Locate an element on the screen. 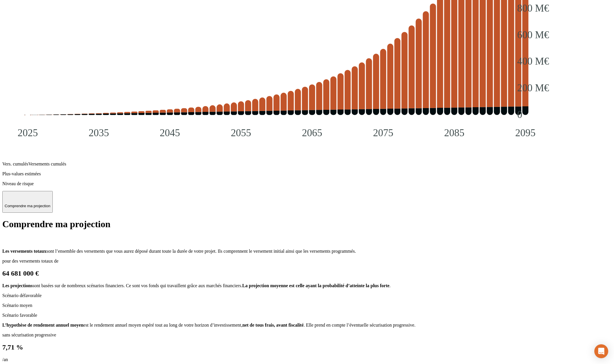 The height and width of the screenshot is (364, 614). p: Scénario défavorable is located at coordinates (307, 296).